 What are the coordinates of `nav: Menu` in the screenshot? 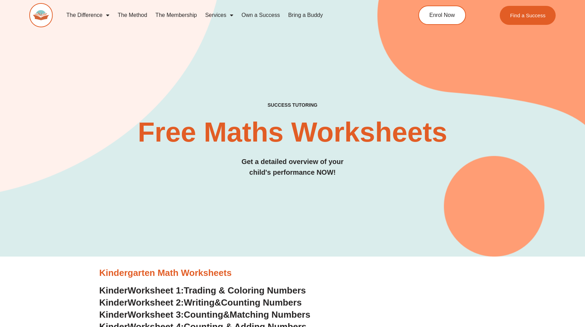 It's located at (225, 15).